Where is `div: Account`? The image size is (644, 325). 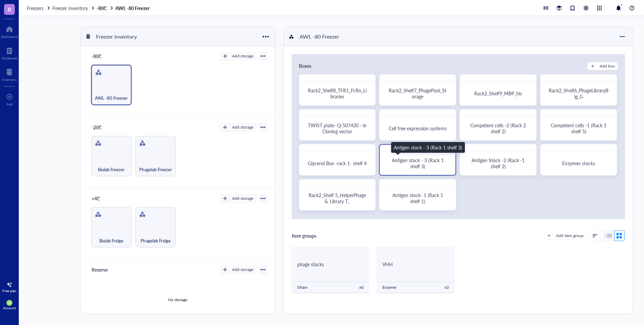 div: Account is located at coordinates (9, 308).